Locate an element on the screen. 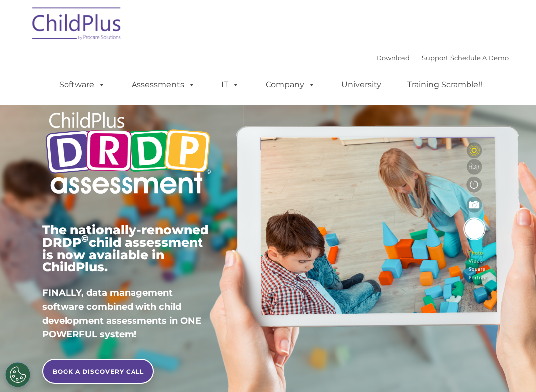 This screenshot has width=536, height=392. a: Company is located at coordinates (290, 85).